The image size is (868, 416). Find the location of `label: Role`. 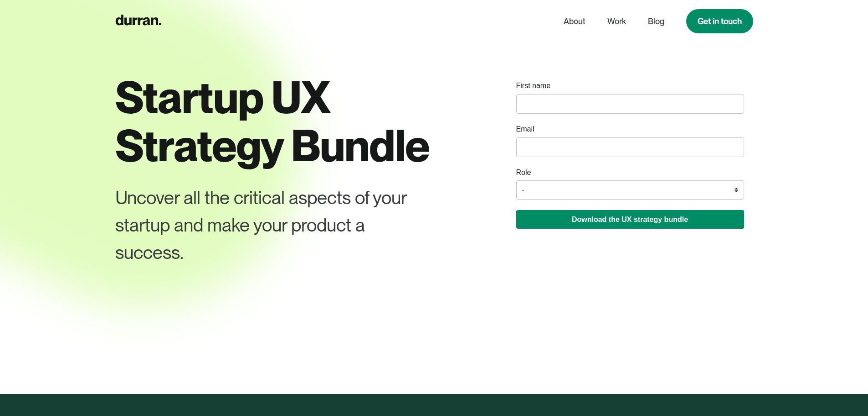

label: Role is located at coordinates (523, 172).